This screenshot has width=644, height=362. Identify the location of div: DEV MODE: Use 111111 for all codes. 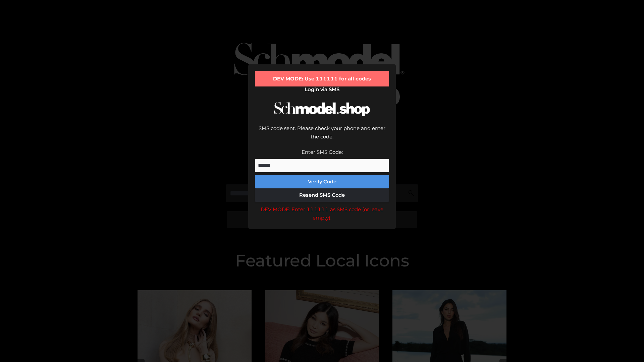
(322, 79).